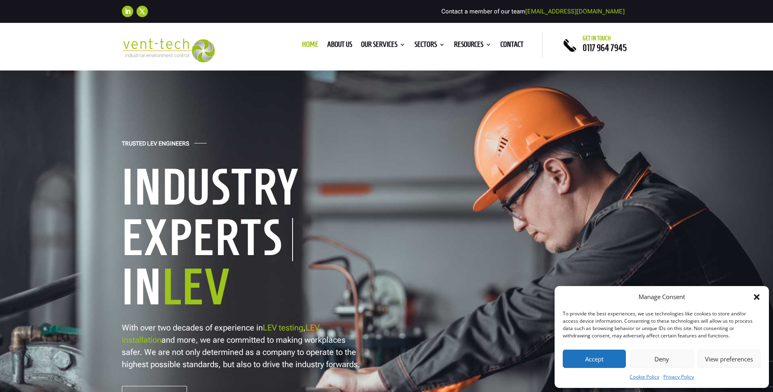  What do you see at coordinates (429, 46) in the screenshot?
I see `a: Sectors` at bounding box center [429, 46].